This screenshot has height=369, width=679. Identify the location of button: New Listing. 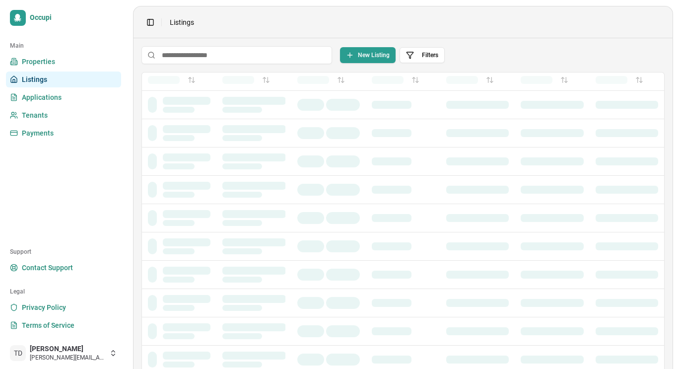
(368, 55).